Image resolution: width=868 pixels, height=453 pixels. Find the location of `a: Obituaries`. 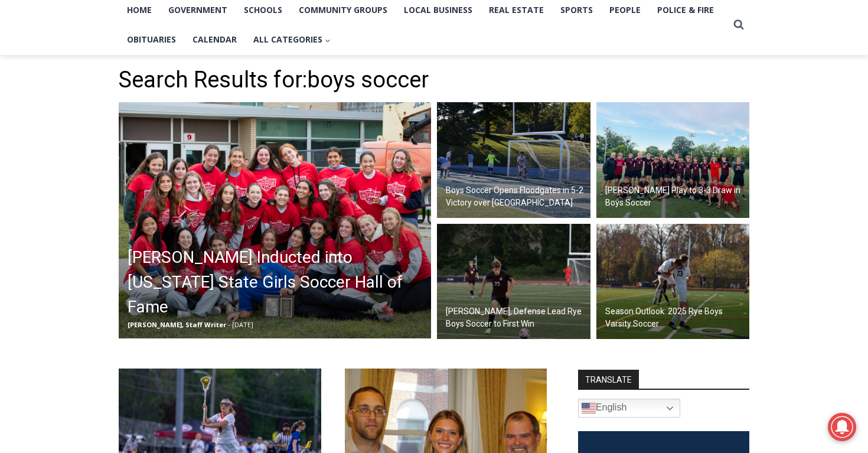

a: Obituaries is located at coordinates (151, 40).